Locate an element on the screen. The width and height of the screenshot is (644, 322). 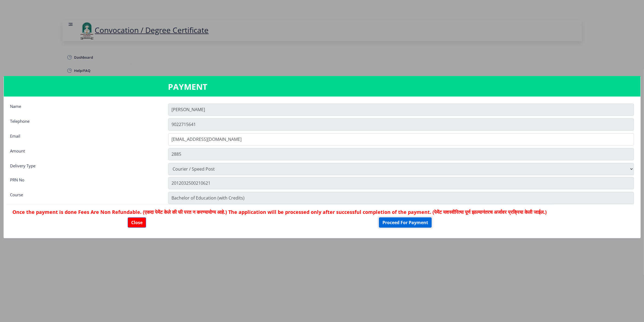
div: Telephone is located at coordinates (85, 124).